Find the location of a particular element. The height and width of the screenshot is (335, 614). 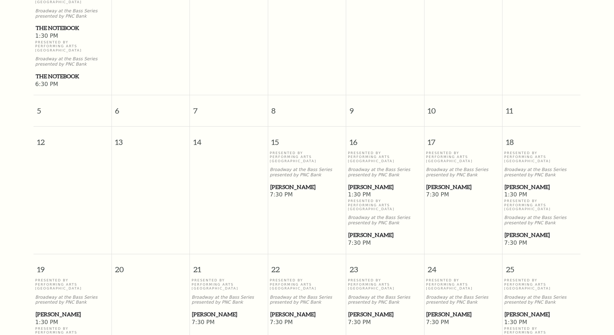

span: 13 is located at coordinates (151, 139).